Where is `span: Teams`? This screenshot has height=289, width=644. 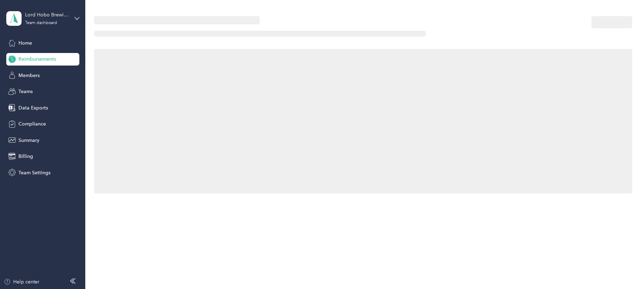 span: Teams is located at coordinates (26, 92).